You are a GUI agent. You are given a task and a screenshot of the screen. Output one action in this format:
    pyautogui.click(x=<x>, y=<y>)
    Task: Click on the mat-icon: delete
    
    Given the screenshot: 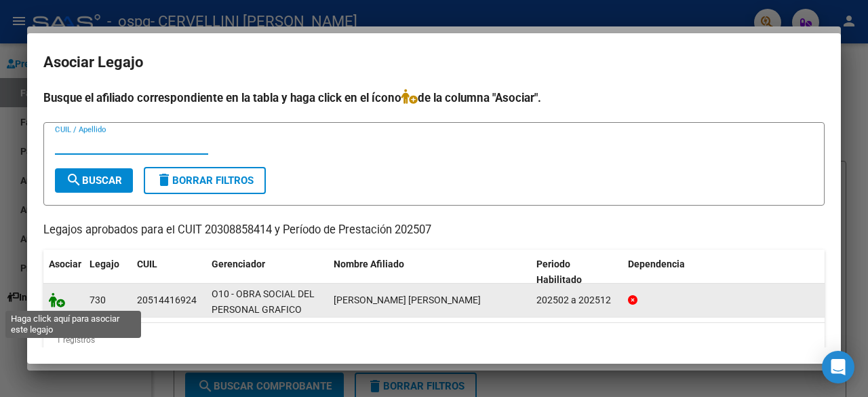 What is the action you would take?
    pyautogui.click(x=164, y=179)
    